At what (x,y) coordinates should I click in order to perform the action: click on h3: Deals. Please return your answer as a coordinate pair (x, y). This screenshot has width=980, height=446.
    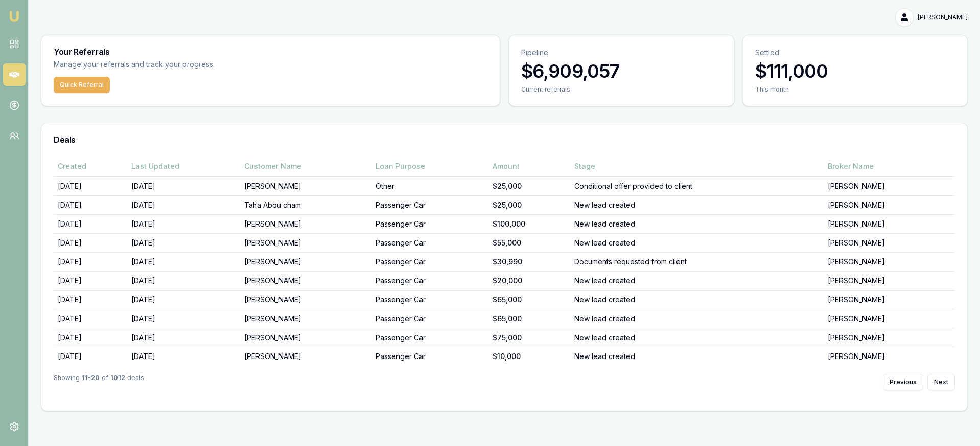
    Looking at the image, I should click on (504, 139).